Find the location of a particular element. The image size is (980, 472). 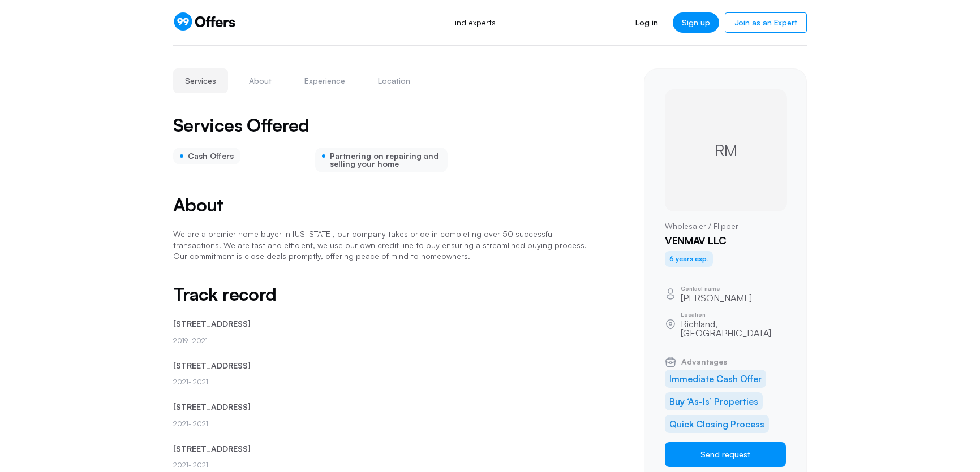

li: Immediate Cash Offer is located at coordinates (715, 379).